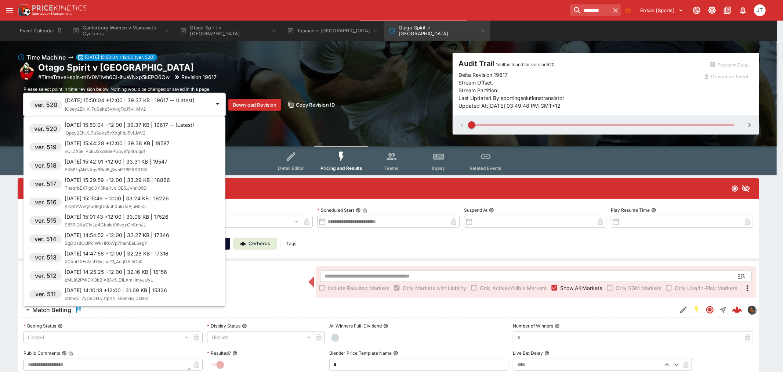 This screenshot has height=372, width=783. I want to click on h6: ver. 514, so click(46, 239).